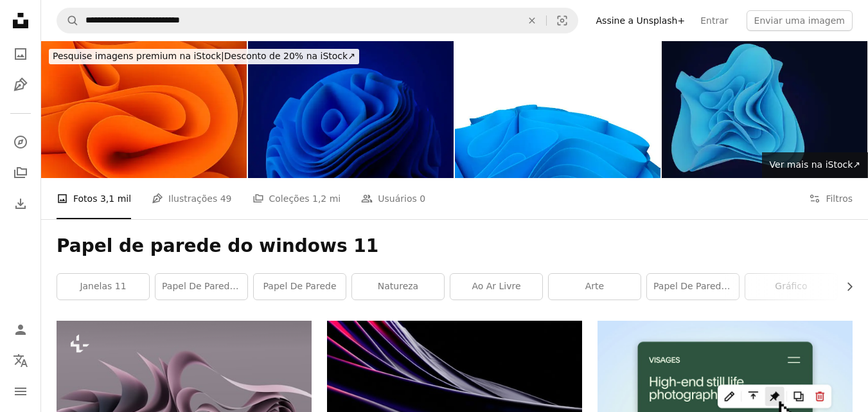 The height and width of the screenshot is (412, 868). Describe the element at coordinates (640, 20) in the screenshot. I see `a: Assine a Unsplash+` at that location.